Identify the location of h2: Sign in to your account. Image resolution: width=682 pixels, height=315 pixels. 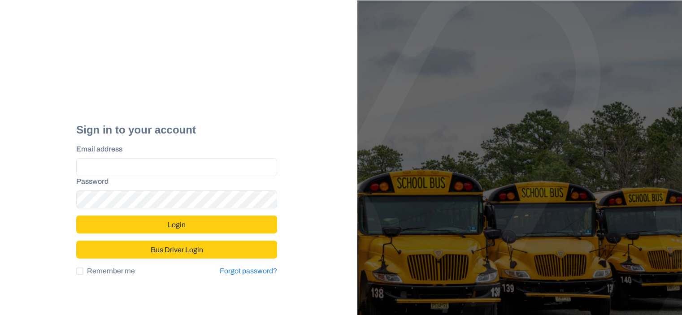
(177, 130).